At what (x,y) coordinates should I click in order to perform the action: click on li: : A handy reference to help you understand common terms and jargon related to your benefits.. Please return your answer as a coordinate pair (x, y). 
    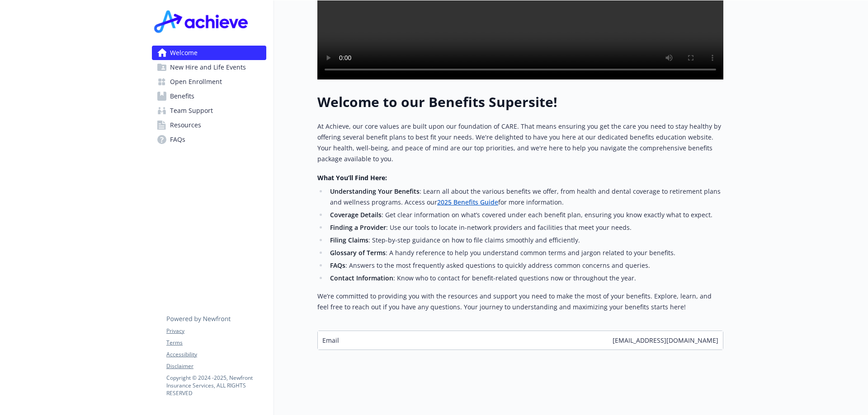
    Looking at the image, I should click on (525, 253).